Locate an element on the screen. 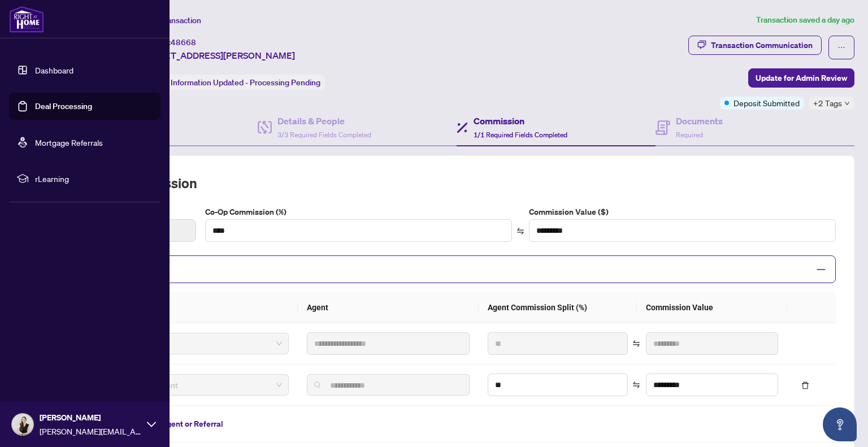 Image resolution: width=868 pixels, height=447 pixels. span: View Transaction is located at coordinates (170, 21).